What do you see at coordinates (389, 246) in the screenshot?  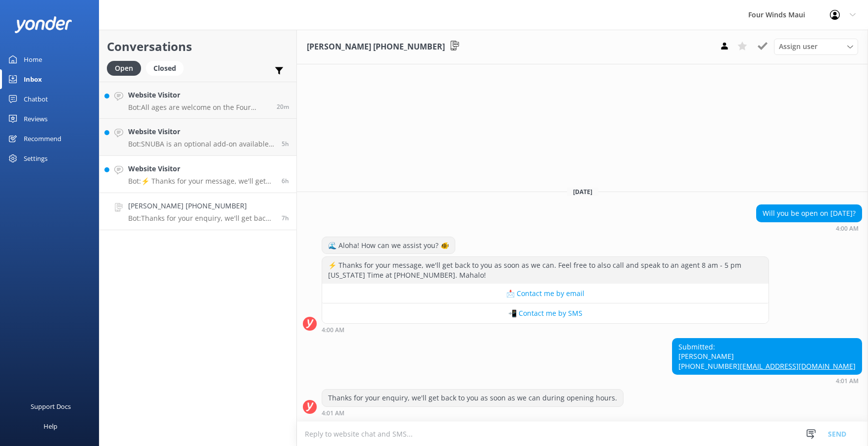 I see `div: 🌊 Aloha! How can we assist you? 🐠` at bounding box center [389, 246].